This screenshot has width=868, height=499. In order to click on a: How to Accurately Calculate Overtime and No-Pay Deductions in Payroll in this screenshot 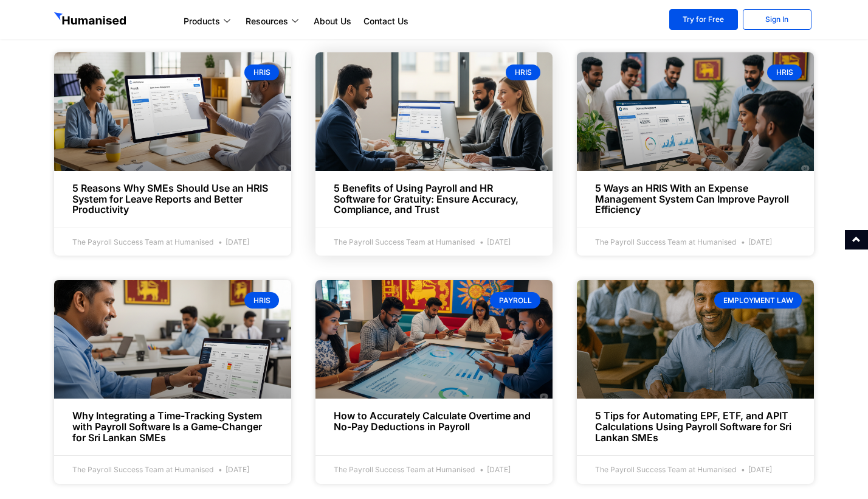, I will do `click(432, 421)`.